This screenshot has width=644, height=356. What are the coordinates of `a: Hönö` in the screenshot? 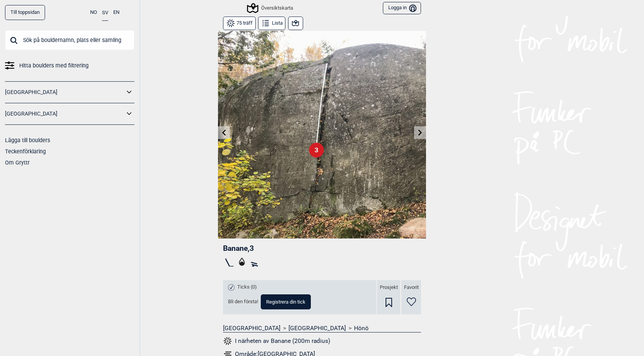 It's located at (362, 328).